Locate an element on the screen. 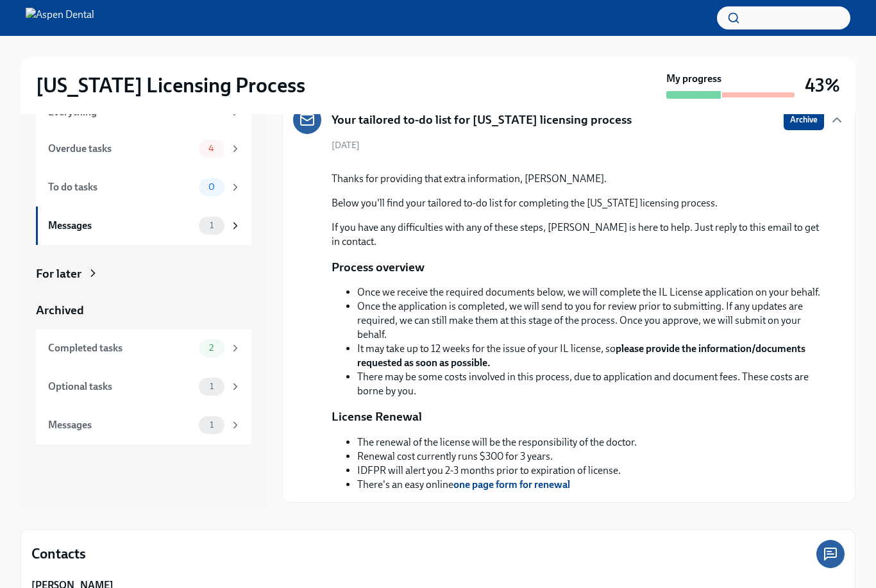 The image size is (876, 588). li: The renewal of the license will be the responsibility of the doctor. is located at coordinates (497, 443).